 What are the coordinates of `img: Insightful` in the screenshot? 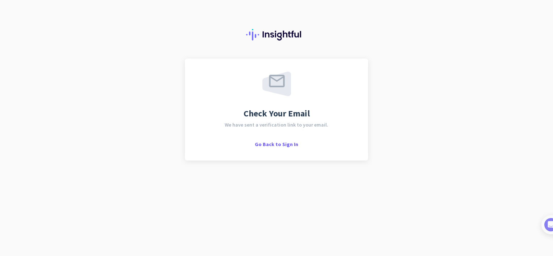 It's located at (277, 35).